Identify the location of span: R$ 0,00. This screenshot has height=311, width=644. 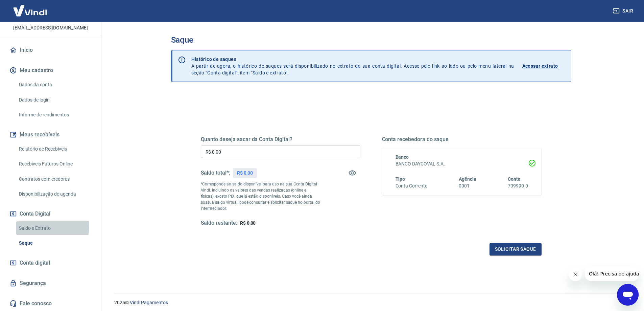
(248, 223).